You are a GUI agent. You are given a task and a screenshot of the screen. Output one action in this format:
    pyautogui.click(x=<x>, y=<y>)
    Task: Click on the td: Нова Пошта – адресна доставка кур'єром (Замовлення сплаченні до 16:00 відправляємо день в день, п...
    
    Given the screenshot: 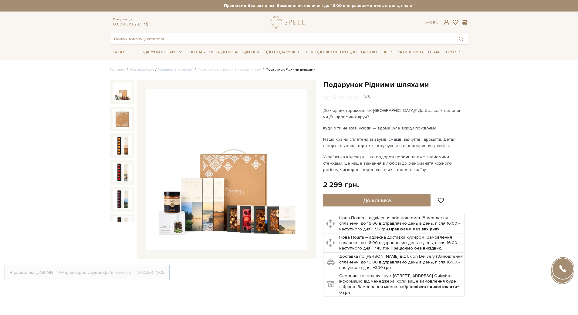 What is the action you would take?
    pyautogui.click(x=401, y=243)
    